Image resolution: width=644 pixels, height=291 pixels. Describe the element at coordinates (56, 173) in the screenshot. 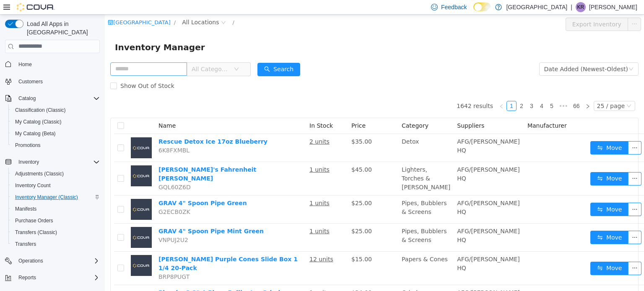

I see `button: Adjustments (Classic)` at that location.